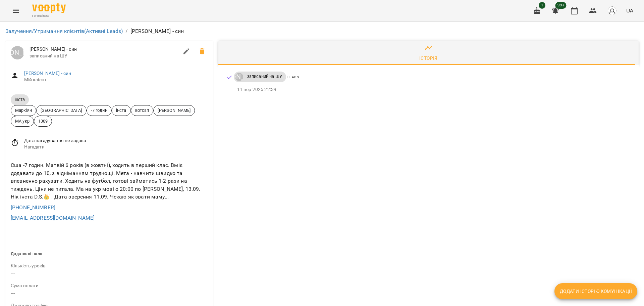  What do you see at coordinates (142, 110) in the screenshot?
I see `span: вотсап` at bounding box center [142, 110].